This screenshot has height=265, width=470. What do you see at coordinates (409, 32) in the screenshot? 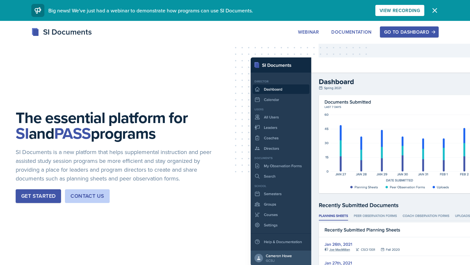
I see `button: Go to Dashboard` at bounding box center [409, 32].